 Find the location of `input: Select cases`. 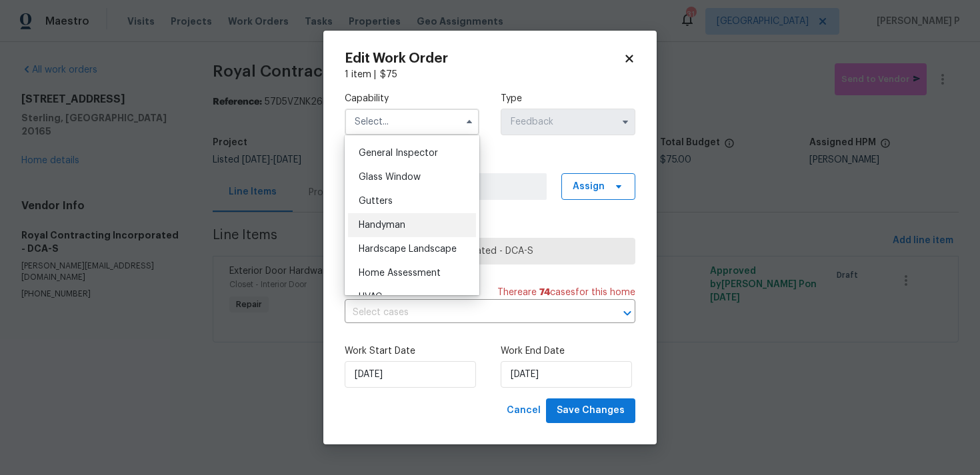

input: Select cases is located at coordinates (472, 312).